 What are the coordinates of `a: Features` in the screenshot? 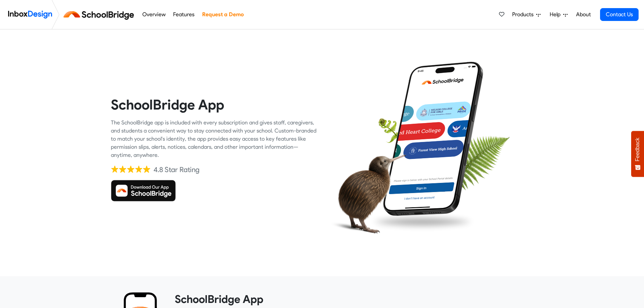 It's located at (184, 14).